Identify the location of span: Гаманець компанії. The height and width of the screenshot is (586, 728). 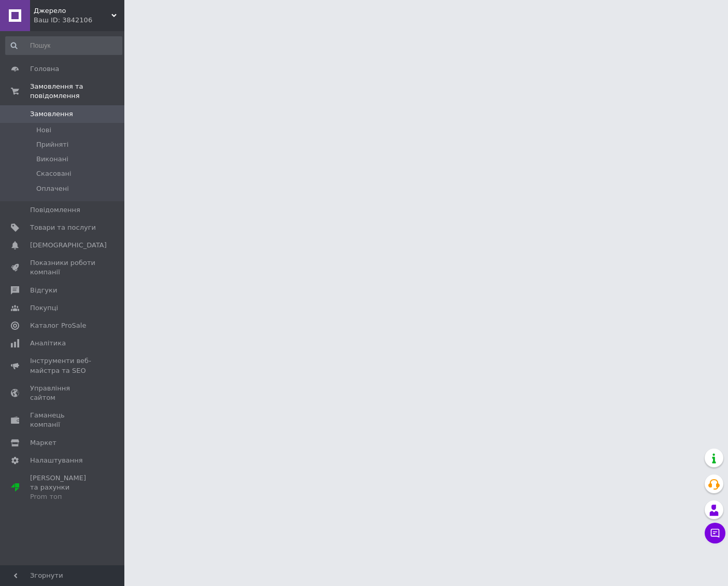
(63, 420).